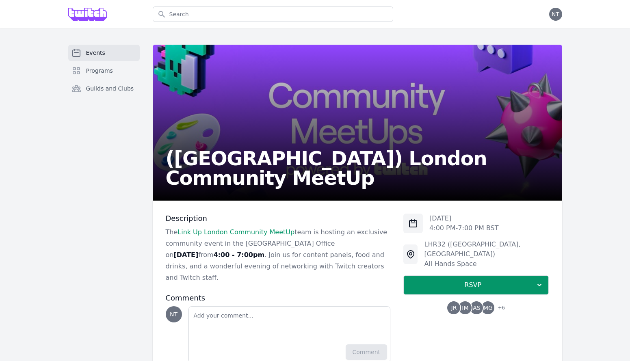  What do you see at coordinates (499, 309) in the screenshot?
I see `span: + 6` at bounding box center [499, 309].